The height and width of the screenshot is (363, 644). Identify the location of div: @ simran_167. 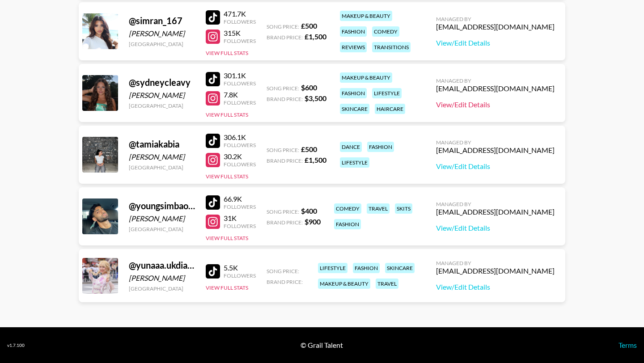
(162, 21).